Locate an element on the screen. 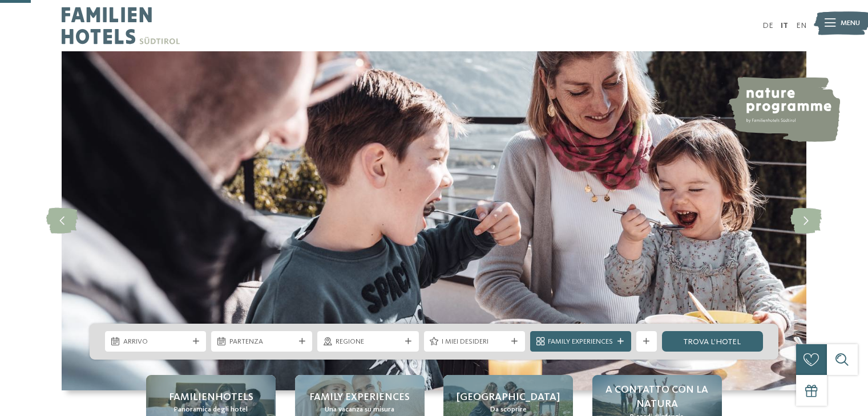 Image resolution: width=868 pixels, height=416 pixels. span: Family Experiences is located at coordinates (581, 342).